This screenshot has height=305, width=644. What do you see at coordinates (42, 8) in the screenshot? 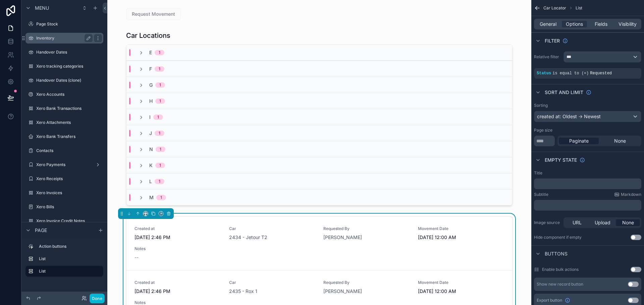
I see `span: Menu` at bounding box center [42, 8].